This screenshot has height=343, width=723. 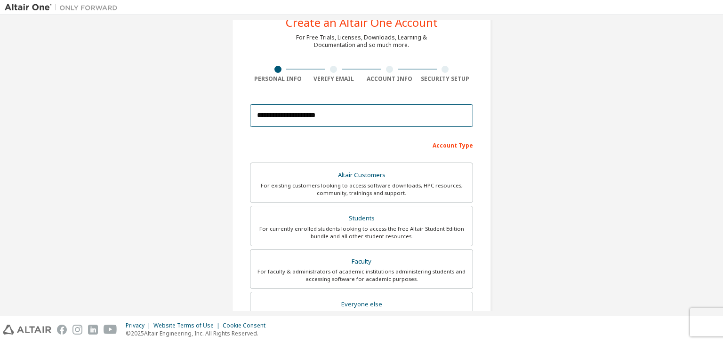 What do you see at coordinates (246, 326) in the screenshot?
I see `div: Cookie Consent` at bounding box center [246, 326].